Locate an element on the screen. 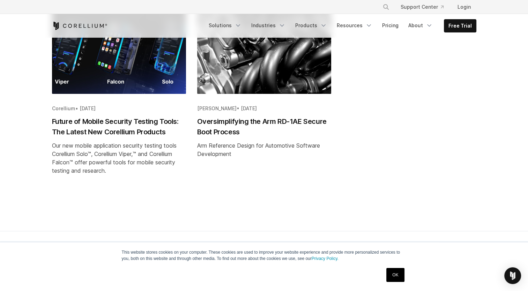 This screenshot has height=291, width=528. a: Industries is located at coordinates (268, 25).